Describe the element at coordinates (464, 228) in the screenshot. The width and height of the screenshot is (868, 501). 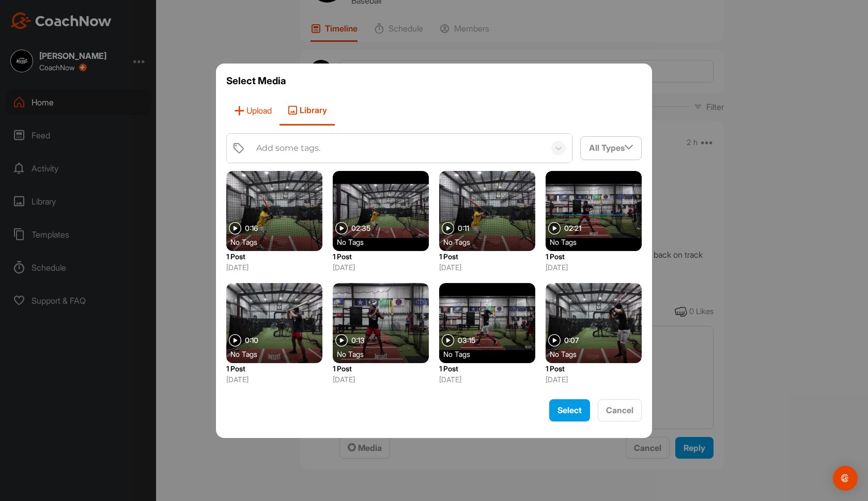
I see `span: 0:11` at that location.